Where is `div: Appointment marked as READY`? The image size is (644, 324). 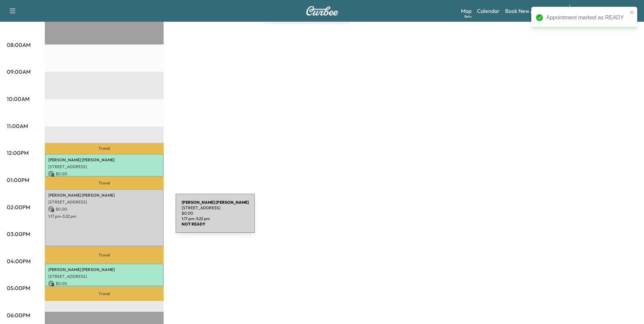
div: Appointment marked as READY is located at coordinates (587, 18).